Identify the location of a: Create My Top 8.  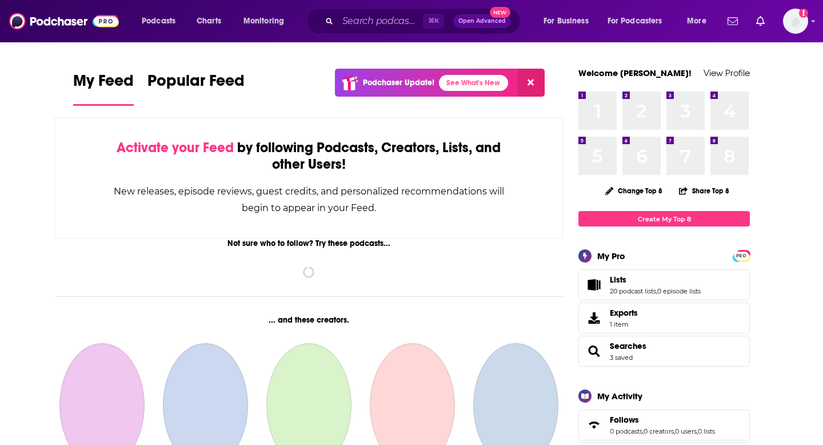
(664, 218).